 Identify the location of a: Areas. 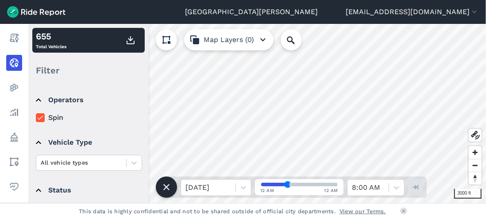
(14, 162).